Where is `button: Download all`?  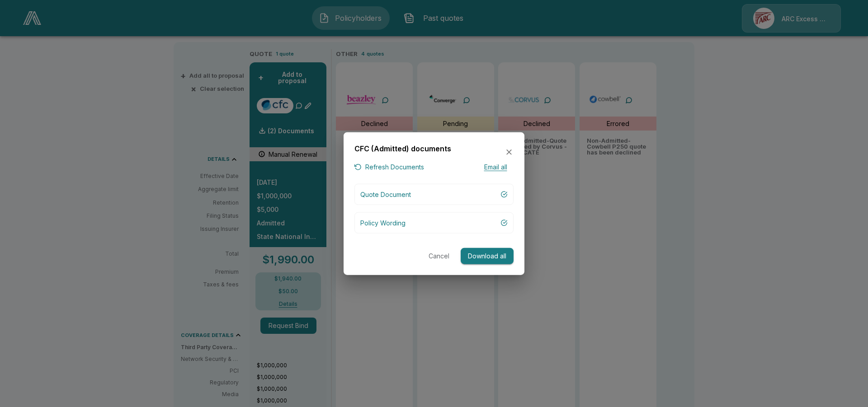
button: Download all is located at coordinates (486, 256).